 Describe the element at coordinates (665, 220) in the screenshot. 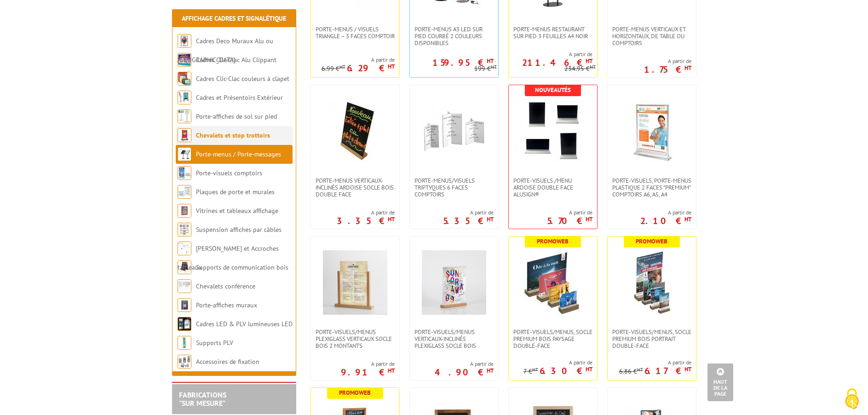

I see `p: 2.10 €` at that location.